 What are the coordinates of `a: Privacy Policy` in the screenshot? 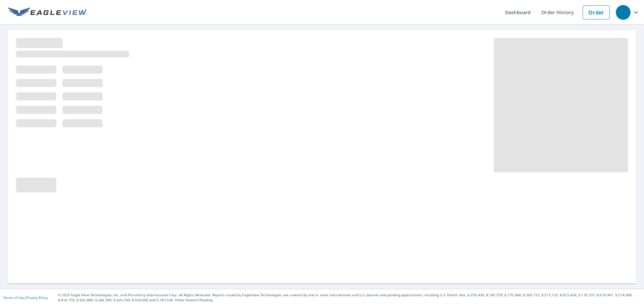 It's located at (37, 297).